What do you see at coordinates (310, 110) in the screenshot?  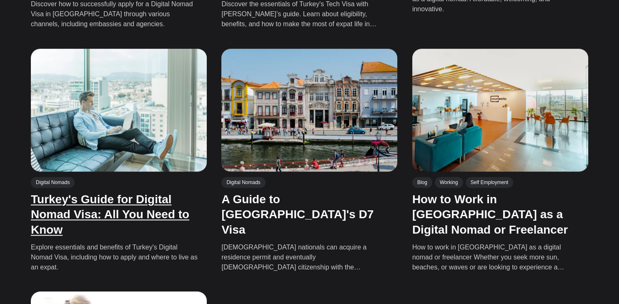 I see `a: A Guide to Portugal's D7 Visa` at bounding box center [310, 110].